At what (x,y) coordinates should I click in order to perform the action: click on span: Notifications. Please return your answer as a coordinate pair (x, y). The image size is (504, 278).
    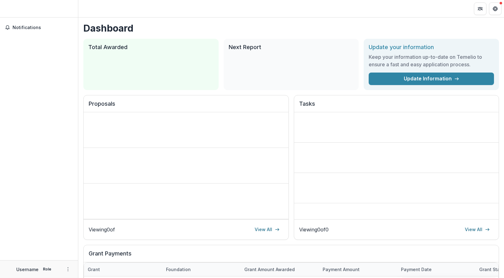
    Looking at the image, I should click on (43, 28).